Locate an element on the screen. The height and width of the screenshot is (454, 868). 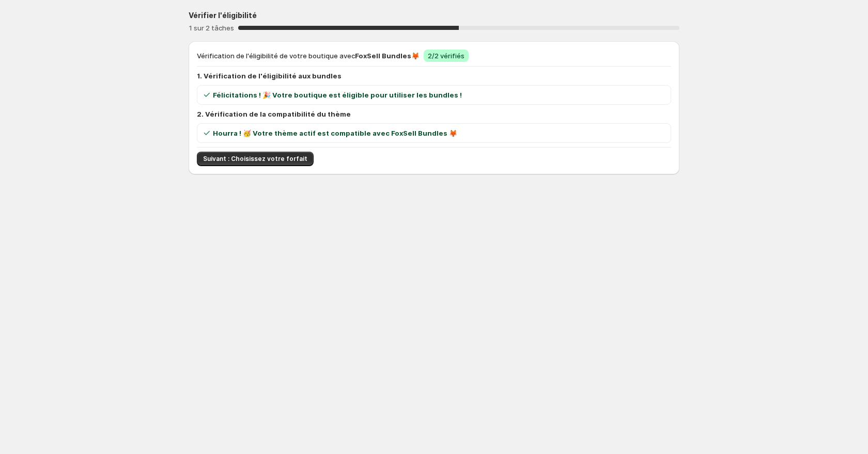
span: 2. Vérification de la compatibilité du thème is located at coordinates (434, 114).